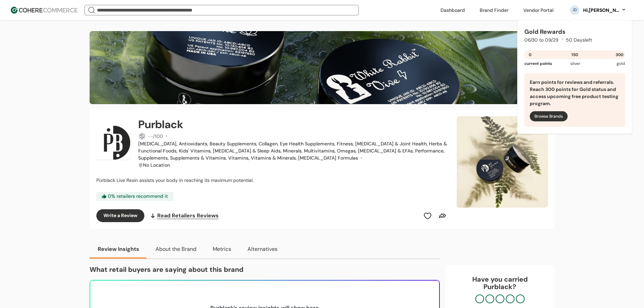  I want to click on p: Earn points for reviews and referrals. Reach 300 points for Gold status and access upcoming free ..., so click(575, 93).